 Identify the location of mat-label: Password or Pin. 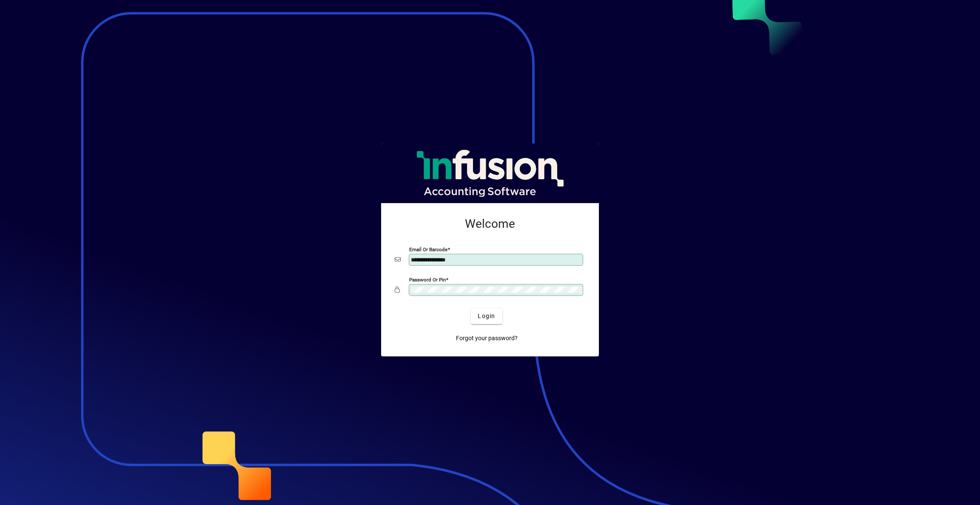
(427, 279).